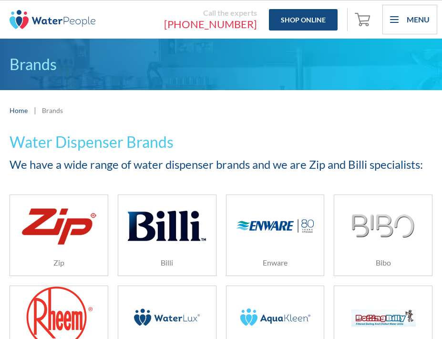  What do you see at coordinates (52, 20) in the screenshot?
I see `img: The Water People` at bounding box center [52, 20].